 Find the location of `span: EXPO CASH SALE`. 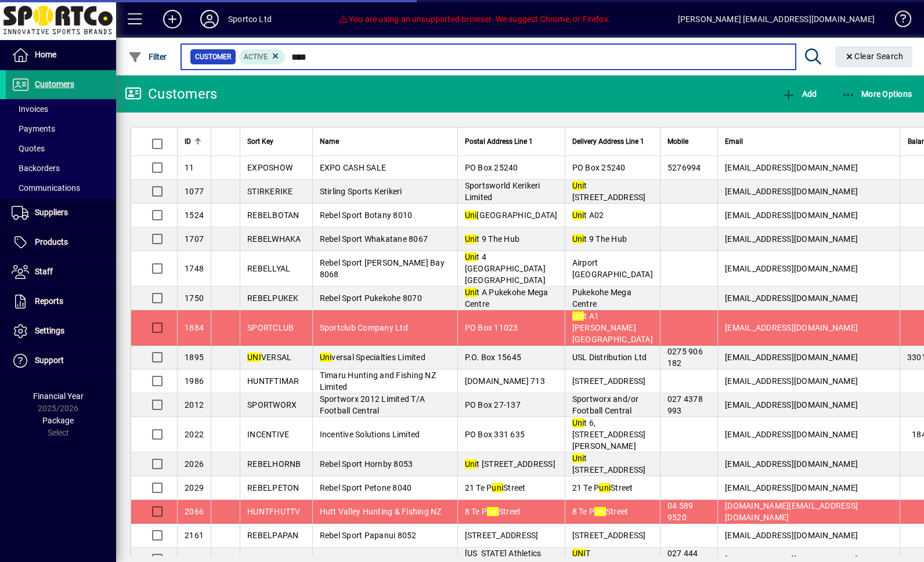

span: EXPO CASH SALE is located at coordinates (353, 167).